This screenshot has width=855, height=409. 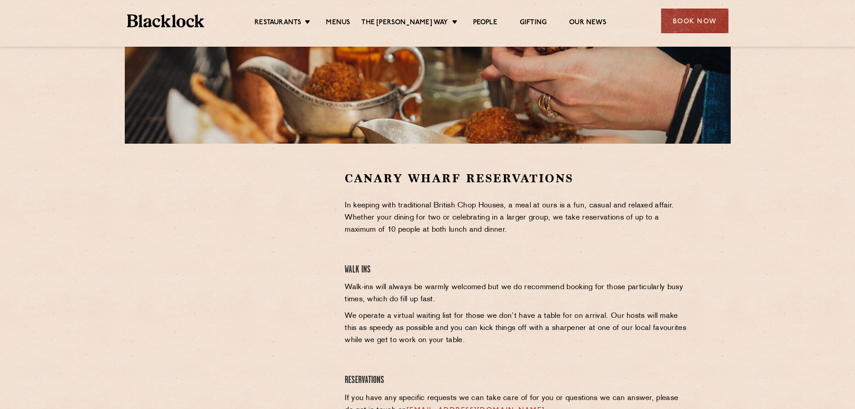 I want to click on a: People, so click(x=485, y=23).